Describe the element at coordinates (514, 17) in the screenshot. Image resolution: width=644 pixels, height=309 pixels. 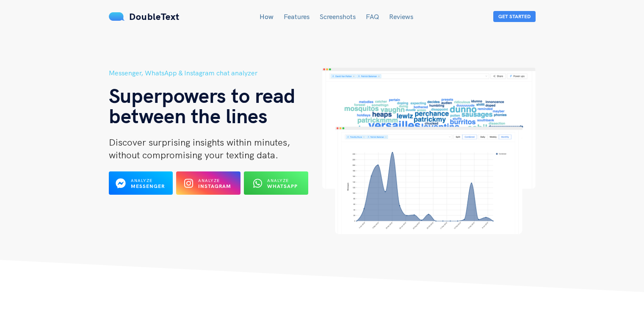
I see `a: Get Started` at that location.